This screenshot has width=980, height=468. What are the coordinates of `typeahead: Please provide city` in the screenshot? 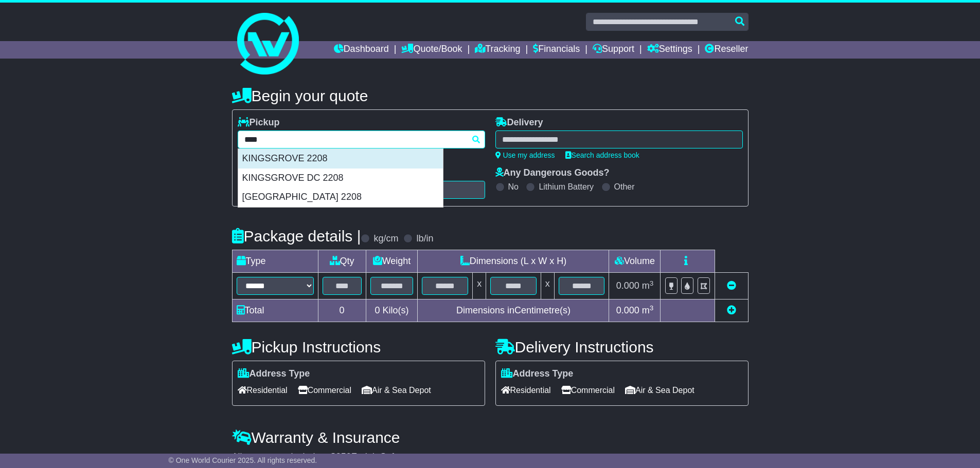 It's located at (361, 139).